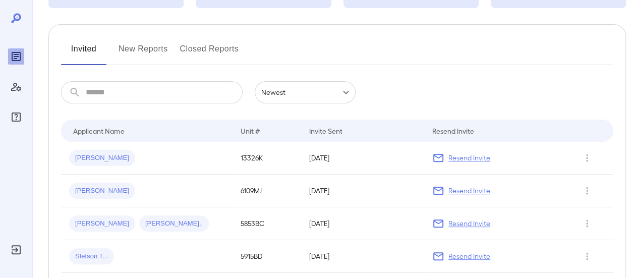 This screenshot has height=278, width=638. What do you see at coordinates (267, 191) in the screenshot?
I see `td: 6109MJ` at bounding box center [267, 191].